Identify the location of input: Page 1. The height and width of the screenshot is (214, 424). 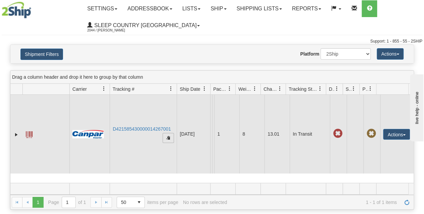
(69, 202).